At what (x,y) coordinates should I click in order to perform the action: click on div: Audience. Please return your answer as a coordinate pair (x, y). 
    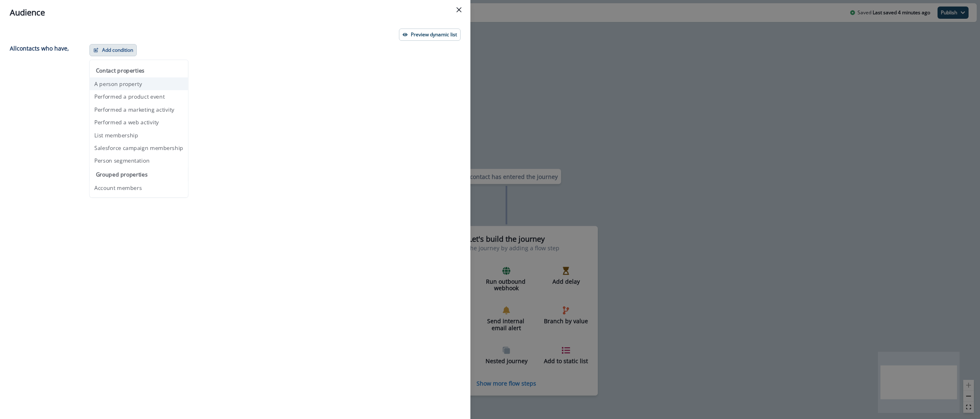
    Looking at the image, I should click on (235, 13).